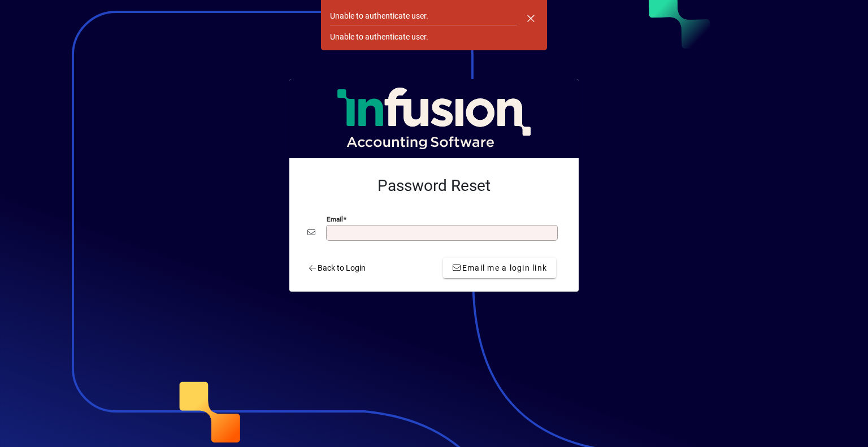  Describe the element at coordinates (336, 268) in the screenshot. I see `a: Back to Login` at that location.